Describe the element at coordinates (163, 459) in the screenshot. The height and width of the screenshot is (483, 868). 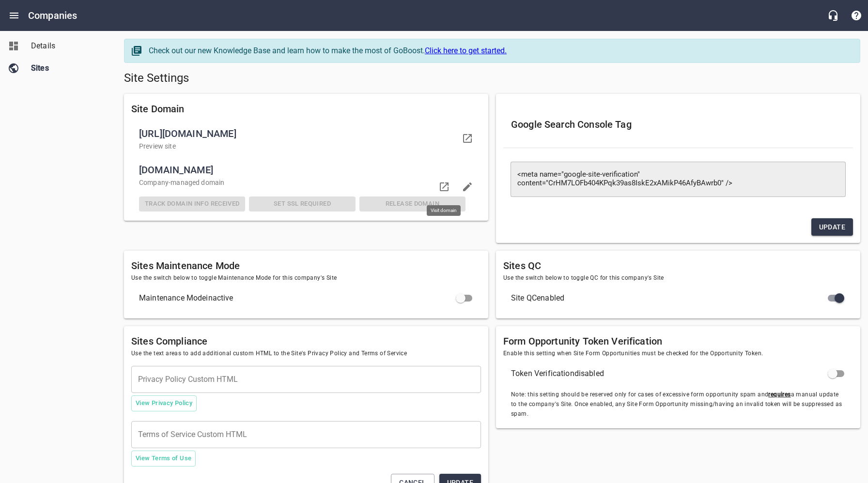
I see `span: View Terms of Use` at that location.